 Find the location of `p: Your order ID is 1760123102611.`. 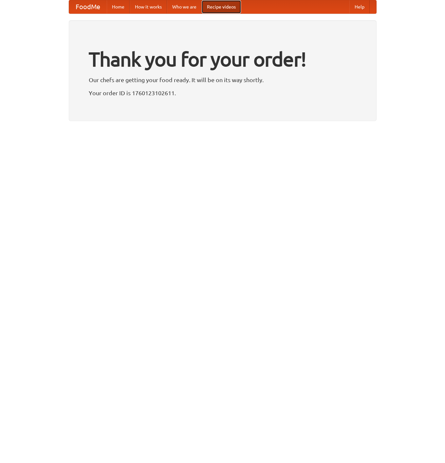

p: Your order ID is 1760123102611. is located at coordinates (223, 93).